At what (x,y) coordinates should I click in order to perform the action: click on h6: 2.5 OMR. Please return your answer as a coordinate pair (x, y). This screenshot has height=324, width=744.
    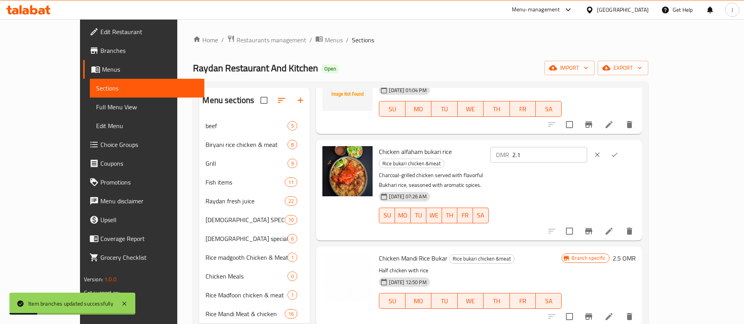
    Looking at the image, I should click on (624, 259).